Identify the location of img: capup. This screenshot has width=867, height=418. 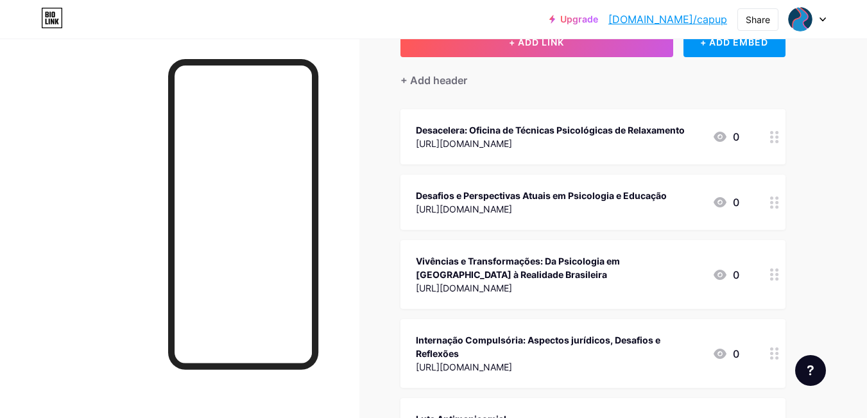
(800, 19).